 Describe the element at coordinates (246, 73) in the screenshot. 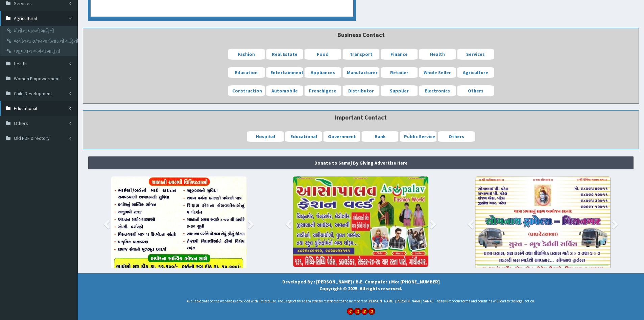

I see `a: Education` at that location.